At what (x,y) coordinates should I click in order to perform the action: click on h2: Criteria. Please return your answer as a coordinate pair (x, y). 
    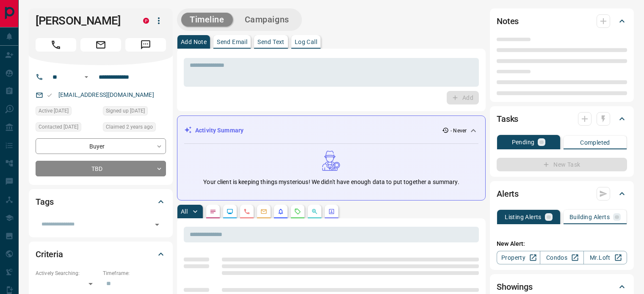
    Looking at the image, I should click on (49, 254).